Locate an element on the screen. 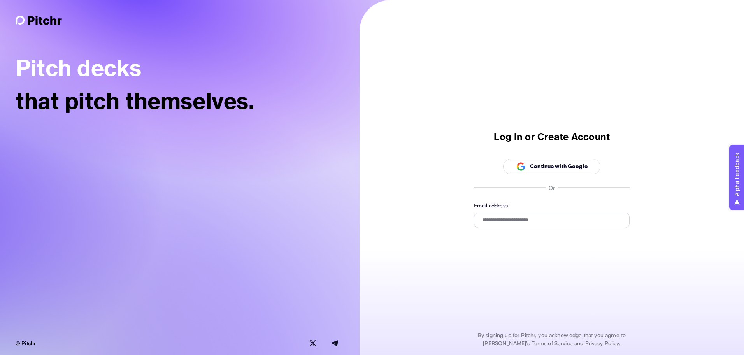  img: LinkedIn icon is located at coordinates (335, 343).